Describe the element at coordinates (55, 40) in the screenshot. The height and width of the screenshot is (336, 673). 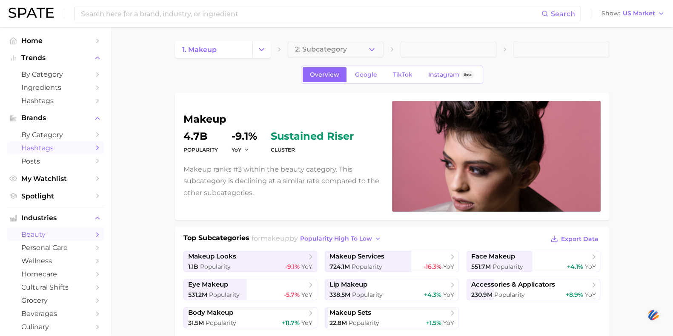
I see `span: Home` at that location.